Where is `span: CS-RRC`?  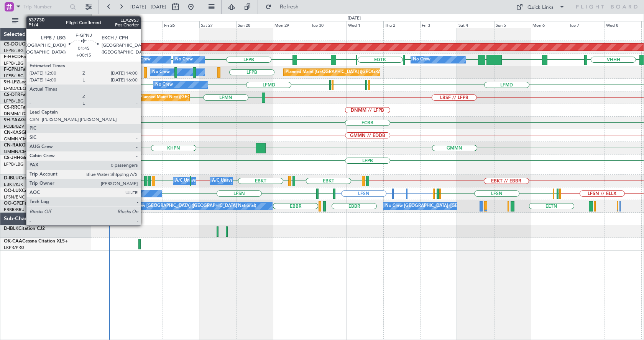
span: CS-RRC is located at coordinates (12, 107).